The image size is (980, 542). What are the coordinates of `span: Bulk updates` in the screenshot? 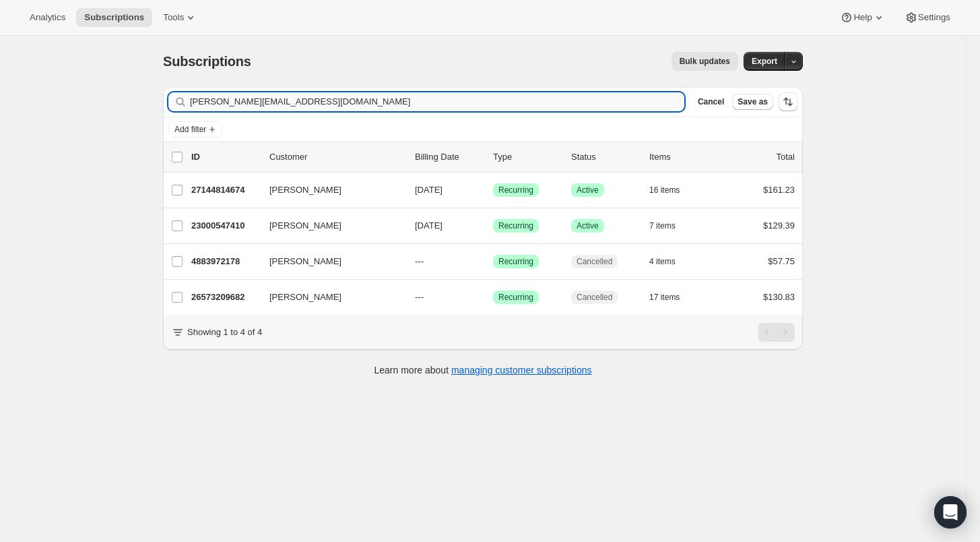 It's located at (704, 62).